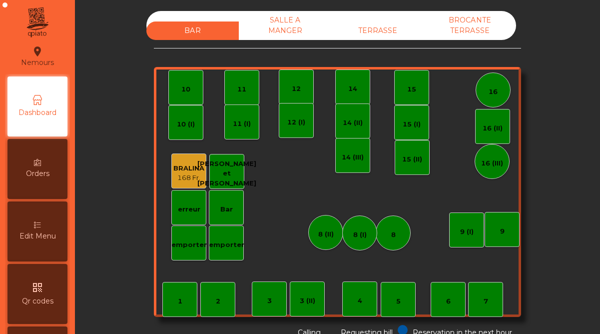 This screenshot has width=600, height=334. Describe the element at coordinates (493, 92) in the screenshot. I see `div: 16` at that location.